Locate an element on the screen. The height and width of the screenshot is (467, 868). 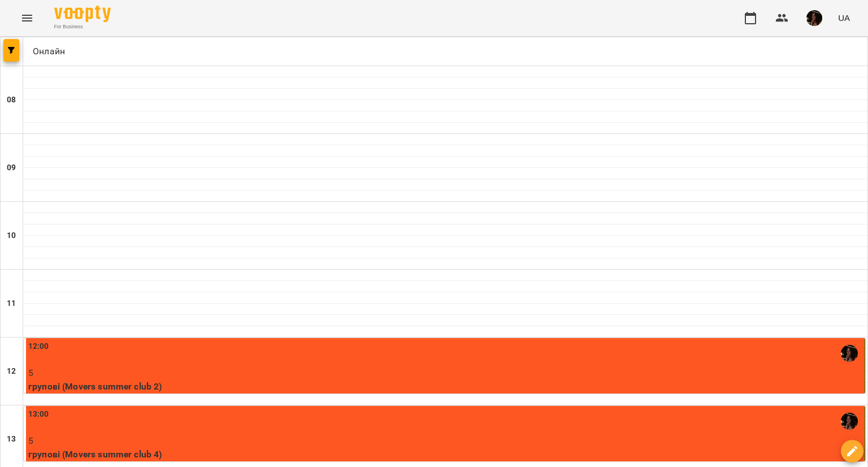
span: For Business is located at coordinates (82, 26).